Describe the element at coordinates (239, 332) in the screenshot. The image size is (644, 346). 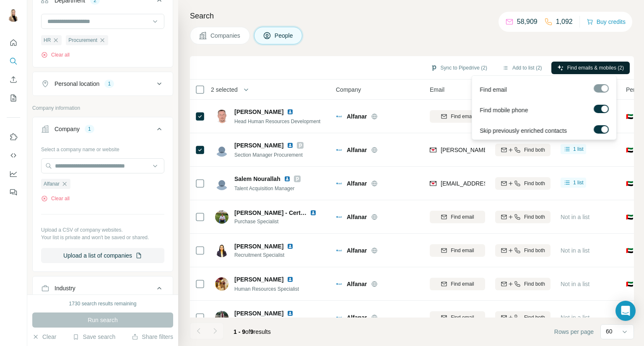
I see `span: 1 - 9` at that location.